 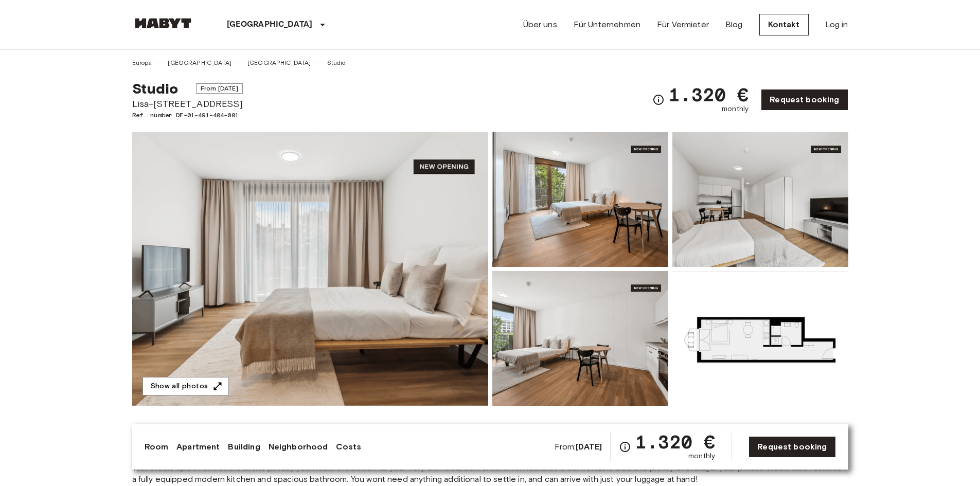 What do you see at coordinates (244, 447) in the screenshot?
I see `a: Building` at bounding box center [244, 447].